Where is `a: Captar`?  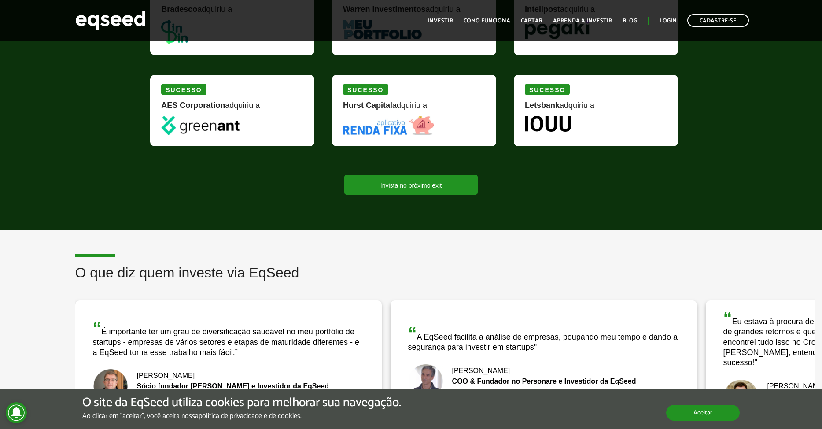 a: Captar is located at coordinates (531, 21).